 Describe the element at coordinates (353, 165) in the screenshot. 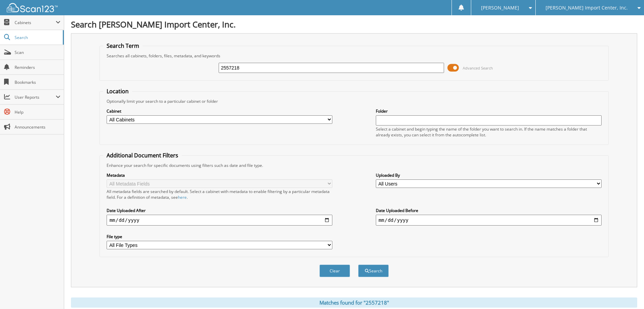

I see `div: Enhance your search for specific documents using filters such as date and file type.` at that location.